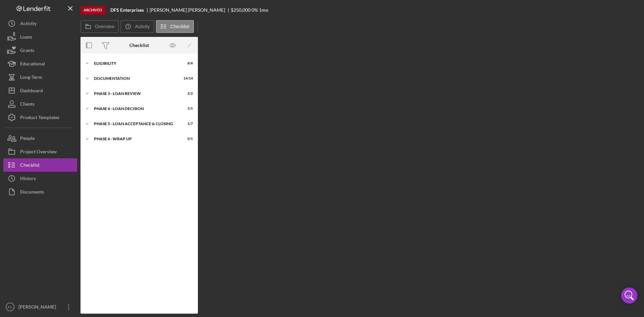 This screenshot has width=644, height=317. Describe the element at coordinates (28, 24) in the screenshot. I see `div: Activity` at that location.